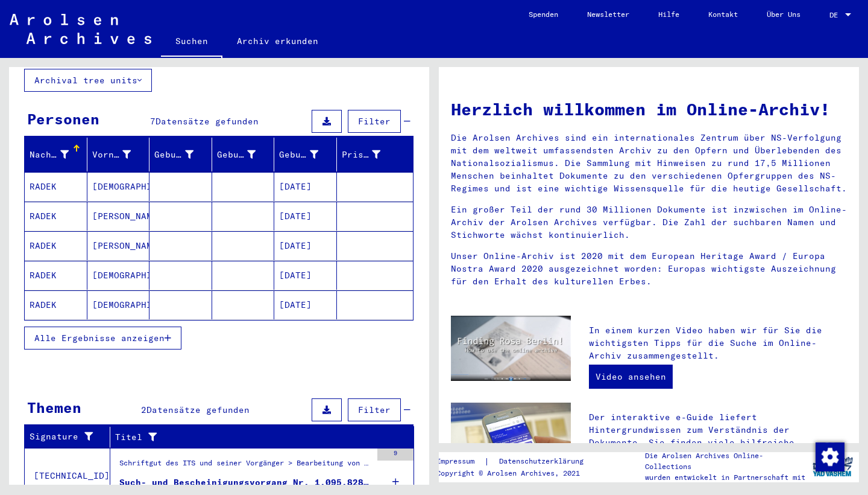  Describe the element at coordinates (56, 154) in the screenshot. I see `mat-header-cell: Nachname` at that location.